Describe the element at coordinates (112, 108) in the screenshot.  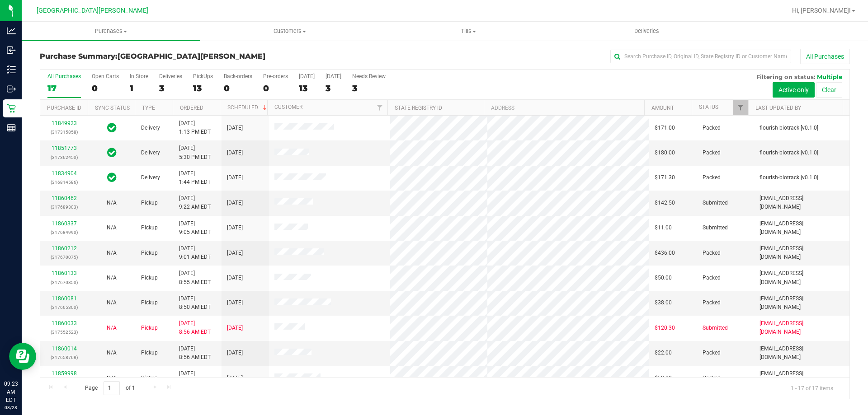
I see `a: Sync Status` at that location.